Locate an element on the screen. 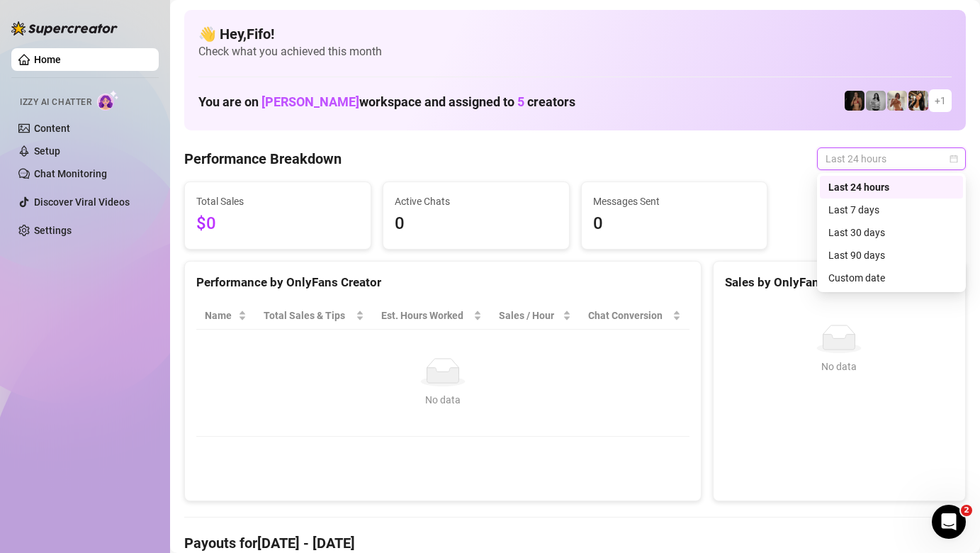 The width and height of the screenshot is (980, 553). img: the_bohema is located at coordinates (855, 100).